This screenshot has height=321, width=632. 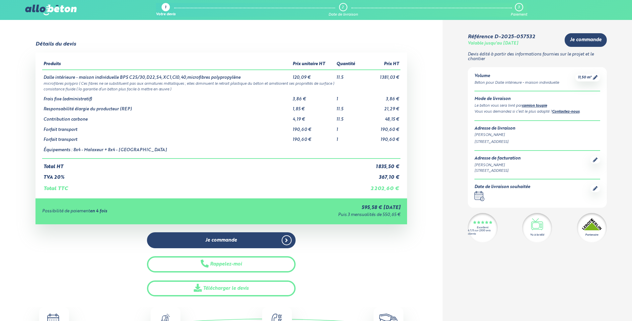 I want to click on div: Possibilité de paiement, so click(x=133, y=211).